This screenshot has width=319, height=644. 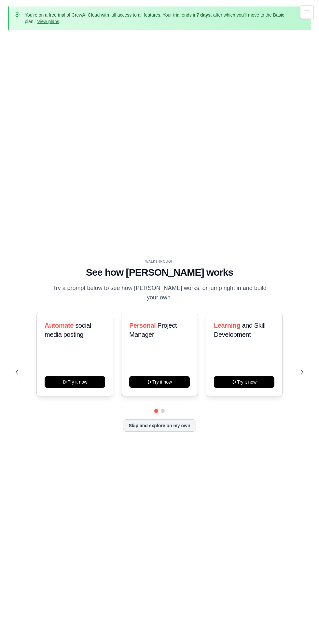 What do you see at coordinates (153, 330) in the screenshot?
I see `span: Project Manager` at bounding box center [153, 330].